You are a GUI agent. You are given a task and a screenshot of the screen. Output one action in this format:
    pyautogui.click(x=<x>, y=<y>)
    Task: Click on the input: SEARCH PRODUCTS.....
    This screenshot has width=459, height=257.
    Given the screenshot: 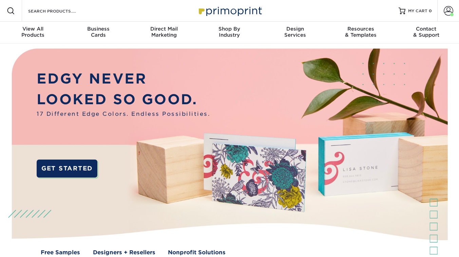 What is the action you would take?
    pyautogui.click(x=60, y=11)
    